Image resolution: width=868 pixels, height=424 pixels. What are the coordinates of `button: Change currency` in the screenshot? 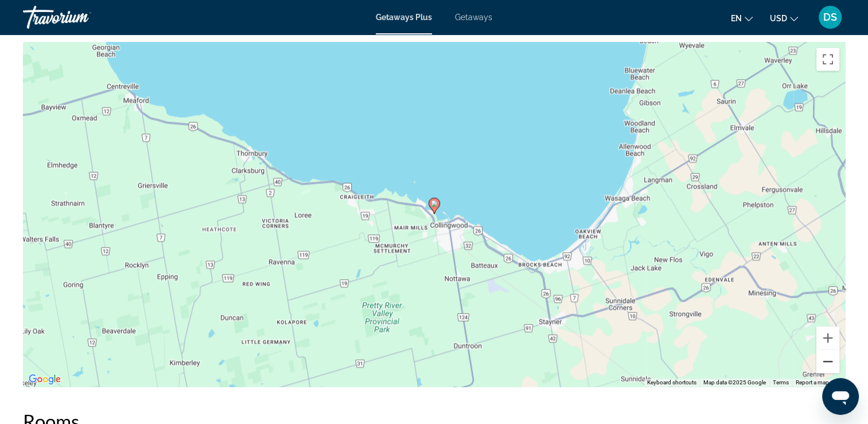 It's located at (784, 18).